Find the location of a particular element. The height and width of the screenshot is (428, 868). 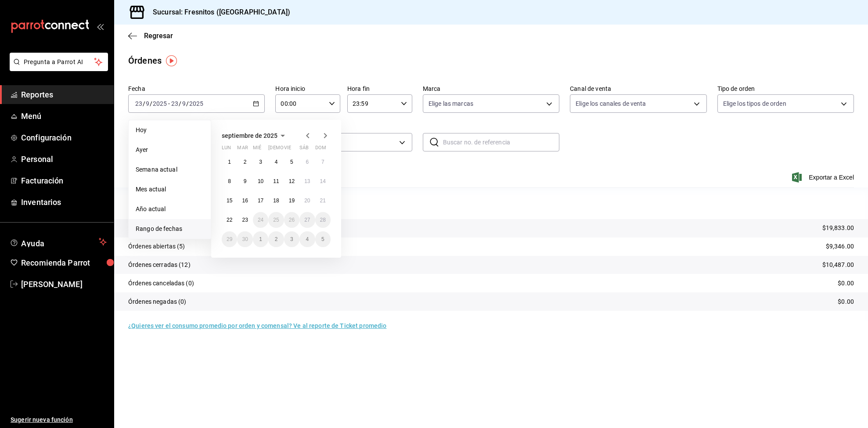

button: open_drawer_menu is located at coordinates (100, 26).